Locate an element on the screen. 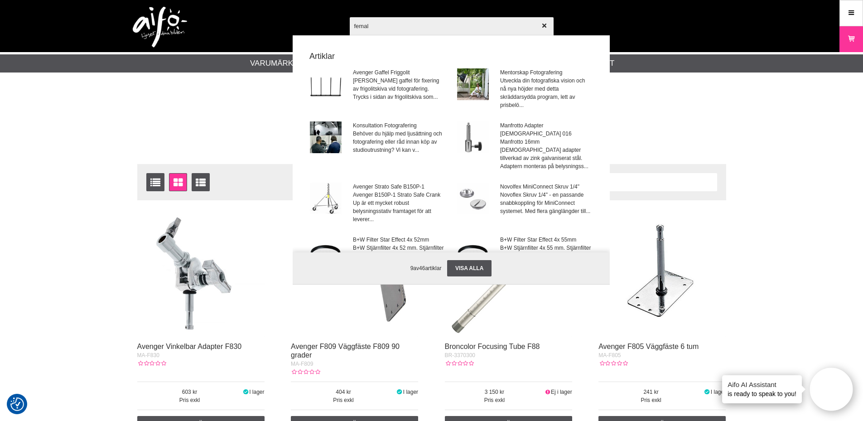 The height and width of the screenshot is (421, 863). img: ma143f.jpg is located at coordinates (326, 84).